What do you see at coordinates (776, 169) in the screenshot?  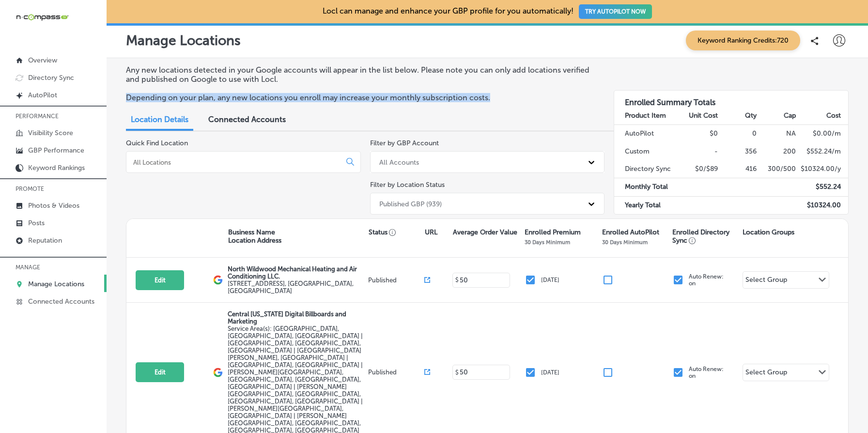 I see `td: 300/500` at bounding box center [776, 169].